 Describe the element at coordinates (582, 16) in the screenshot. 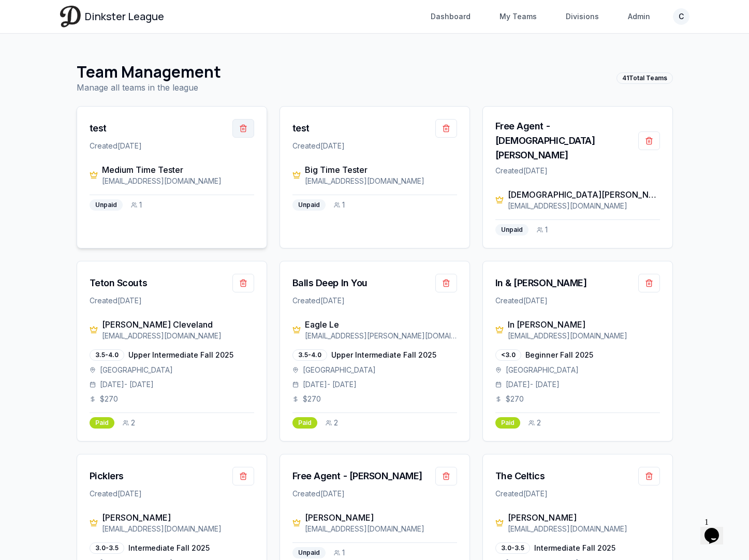

I see `a: Divisions` at that location.